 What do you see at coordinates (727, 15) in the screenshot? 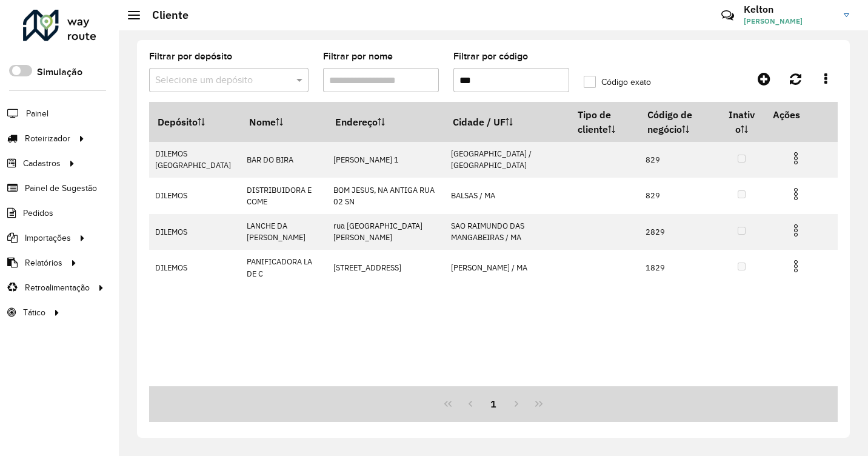
I see `a: Contato Rápido` at bounding box center [727, 15].